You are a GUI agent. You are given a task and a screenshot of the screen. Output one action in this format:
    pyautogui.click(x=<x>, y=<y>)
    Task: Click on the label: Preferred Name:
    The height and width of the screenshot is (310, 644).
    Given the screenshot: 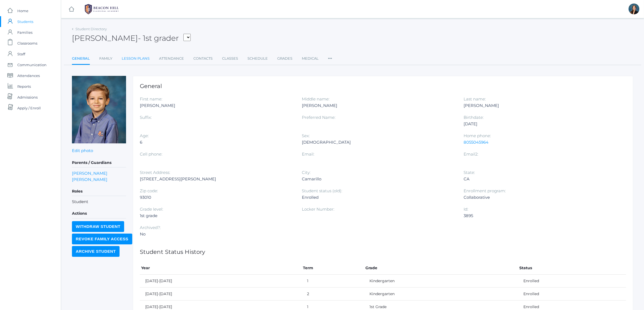 What is the action you would take?
    pyautogui.click(x=319, y=117)
    